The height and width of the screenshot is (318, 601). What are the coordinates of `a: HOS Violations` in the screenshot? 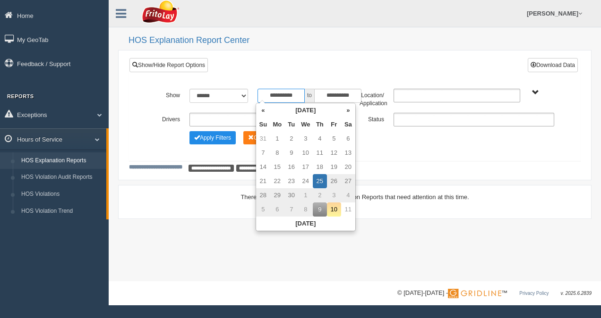 It's located at (61, 195).